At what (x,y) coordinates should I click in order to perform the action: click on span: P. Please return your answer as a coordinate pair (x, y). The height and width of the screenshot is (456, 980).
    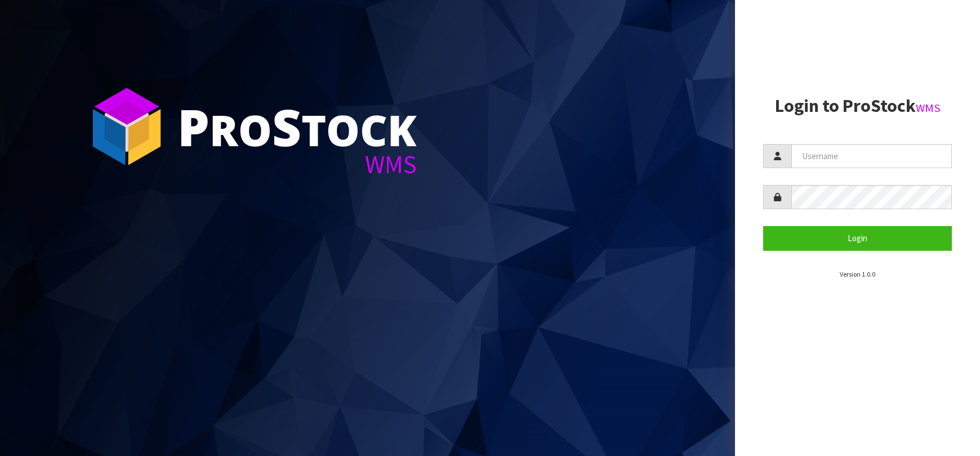
    Looking at the image, I should click on (193, 127).